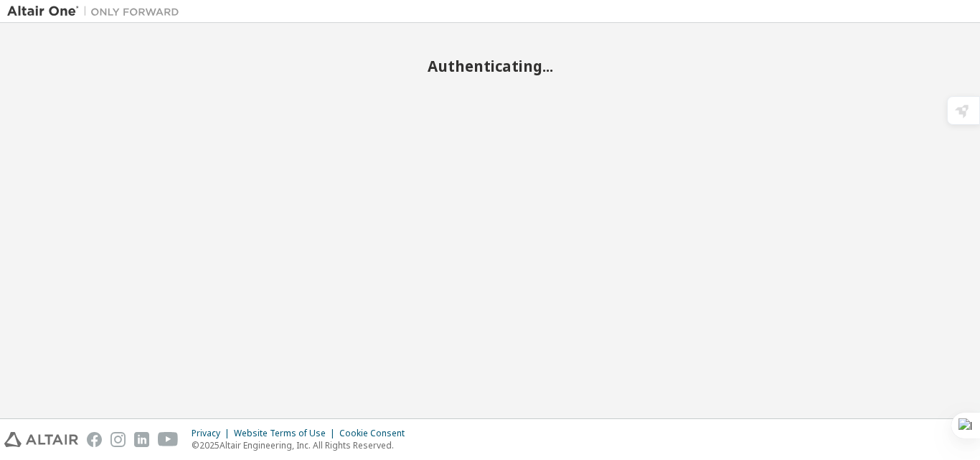  I want to click on div: Privacy, so click(212, 433).